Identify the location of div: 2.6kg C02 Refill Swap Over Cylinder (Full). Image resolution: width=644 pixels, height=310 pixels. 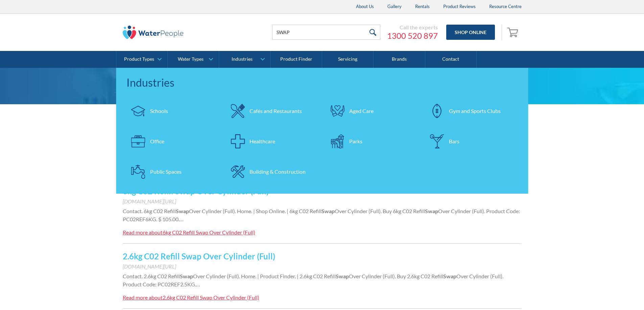
(211, 297).